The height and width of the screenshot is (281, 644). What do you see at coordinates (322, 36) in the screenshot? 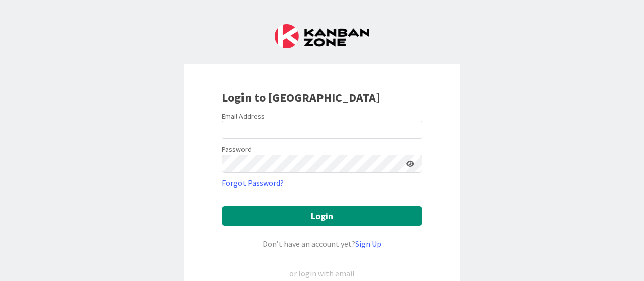
I see `img: Kanban Zone` at bounding box center [322, 36].